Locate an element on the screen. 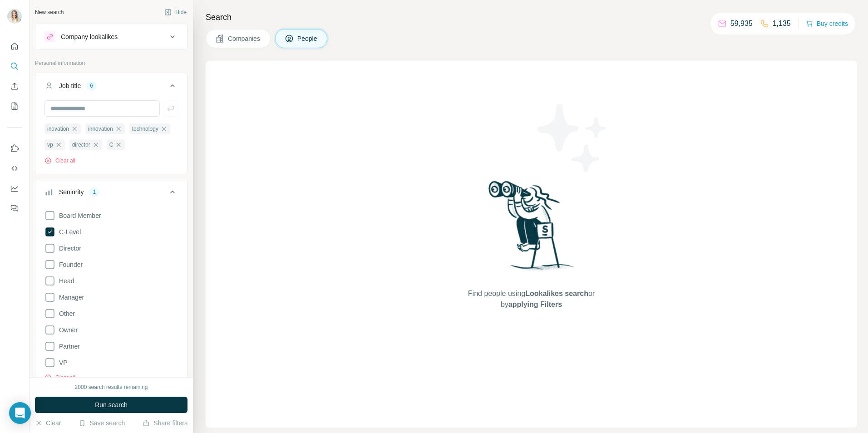 This screenshot has height=433, width=868. span: vp is located at coordinates (50, 145).